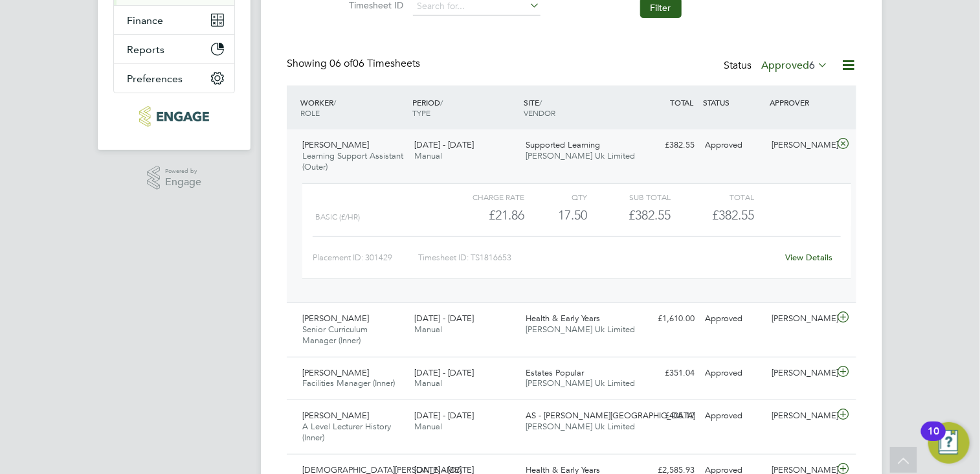 This screenshot has height=474, width=980. Describe the element at coordinates (174, 49) in the screenshot. I see `button: Reports` at that location.